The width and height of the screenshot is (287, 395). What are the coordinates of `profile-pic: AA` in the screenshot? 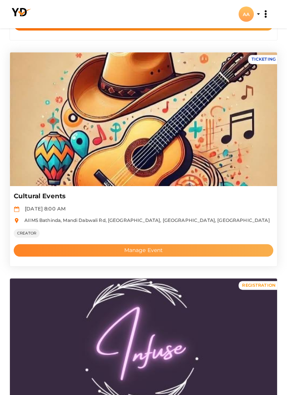 It's located at (246, 14).